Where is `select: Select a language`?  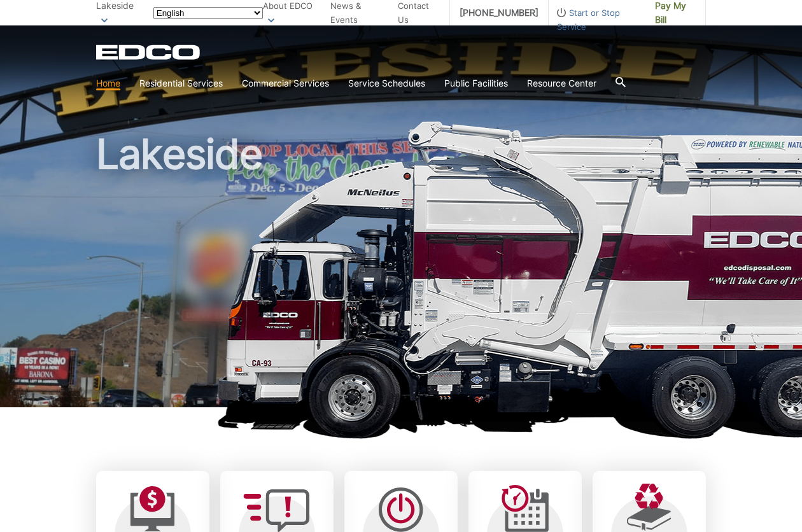 select: Select a language is located at coordinates (208, 13).